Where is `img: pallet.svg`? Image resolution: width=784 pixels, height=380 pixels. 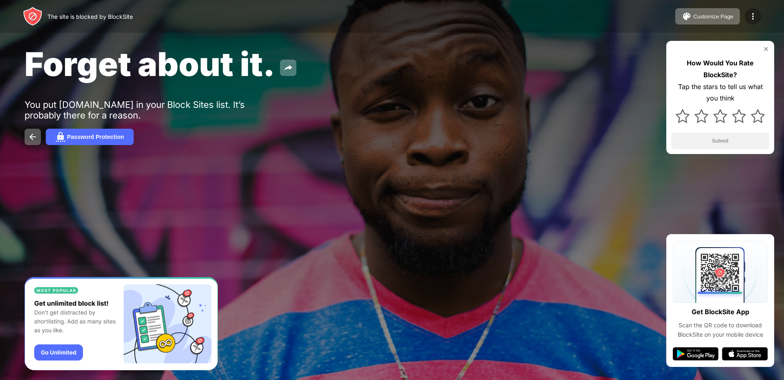 img: pallet.svg is located at coordinates (687, 16).